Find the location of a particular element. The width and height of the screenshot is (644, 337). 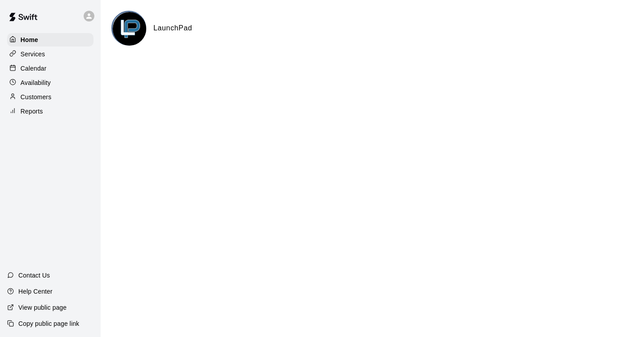

a: Home is located at coordinates (50, 40).